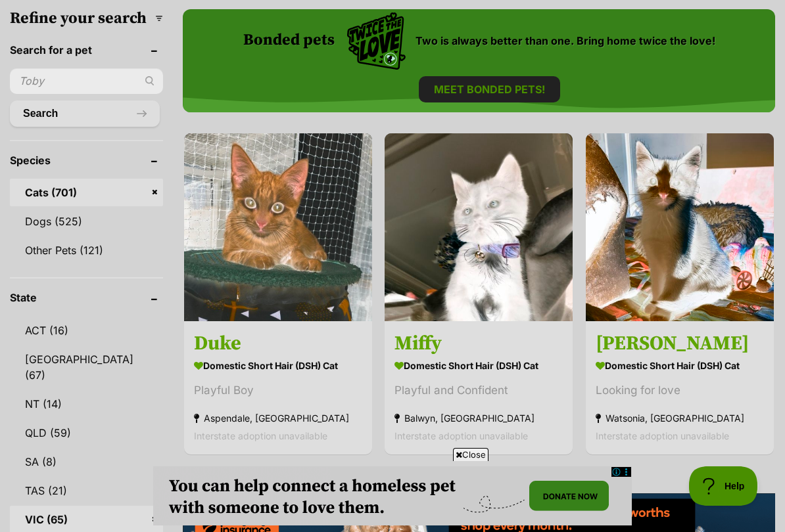  I want to click on a: Meet bonded pets!, so click(489, 89).